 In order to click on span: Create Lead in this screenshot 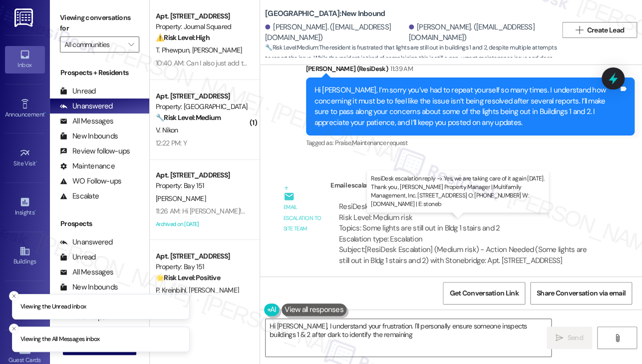, I will do `click(606, 30)`.